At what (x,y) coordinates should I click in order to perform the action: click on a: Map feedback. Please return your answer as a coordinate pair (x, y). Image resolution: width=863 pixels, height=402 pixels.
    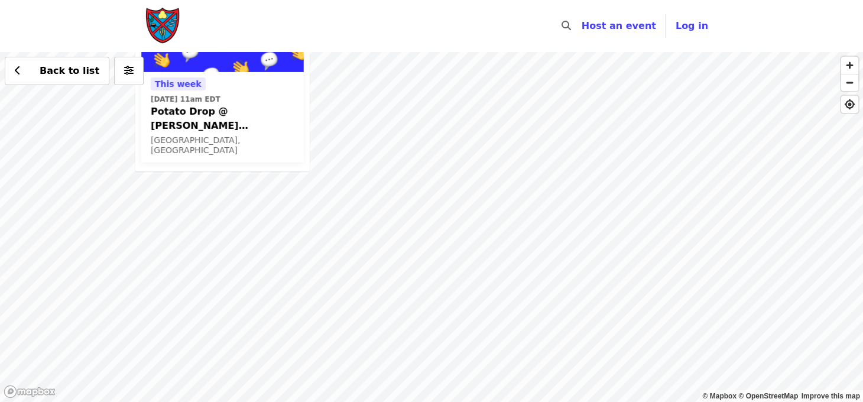
    Looking at the image, I should click on (830, 396).